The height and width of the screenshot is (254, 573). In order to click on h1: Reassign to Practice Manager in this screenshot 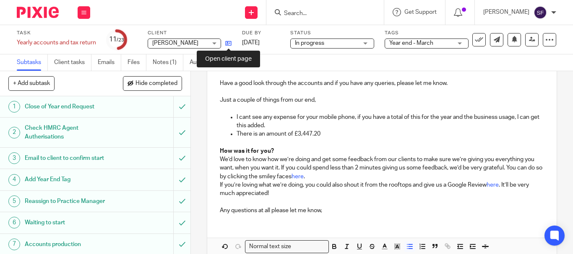, I will do `click(71, 202)`.